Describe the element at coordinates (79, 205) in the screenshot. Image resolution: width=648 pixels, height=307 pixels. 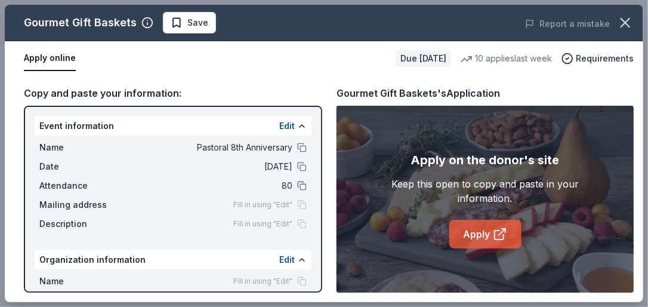
I see `span: Mailing address` at that location.